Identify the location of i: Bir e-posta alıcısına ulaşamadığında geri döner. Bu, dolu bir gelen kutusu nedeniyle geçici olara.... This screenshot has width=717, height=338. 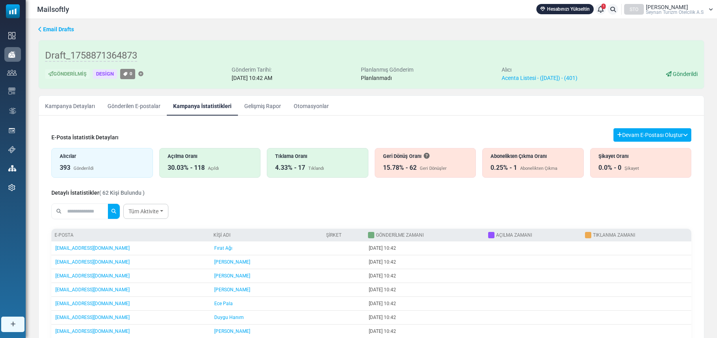
(427, 156).